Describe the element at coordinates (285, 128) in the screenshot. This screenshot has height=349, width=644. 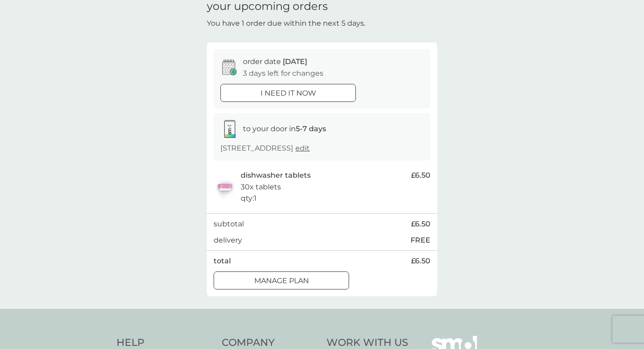
I see `span: to your door in` at that location.